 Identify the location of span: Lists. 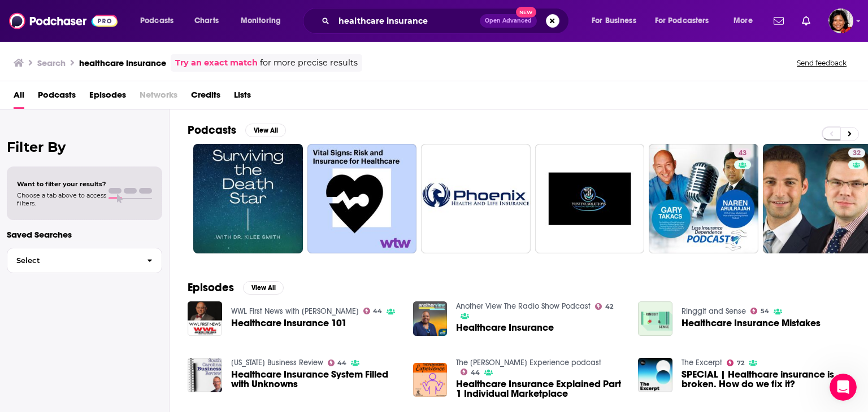
(243, 97).